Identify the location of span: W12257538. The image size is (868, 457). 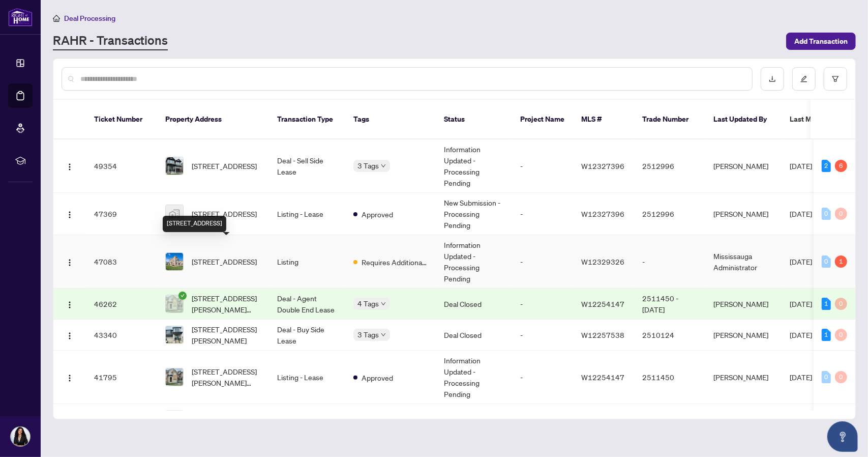
(603, 335).